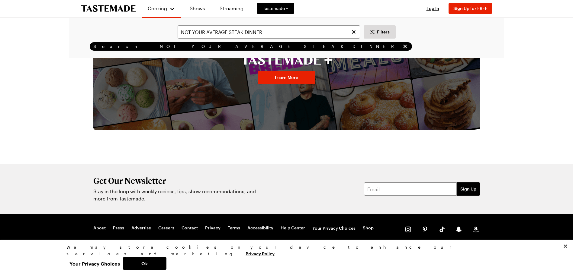 The height and width of the screenshot is (274, 573). I want to click on span: Sign Up for FREE, so click(470, 8).